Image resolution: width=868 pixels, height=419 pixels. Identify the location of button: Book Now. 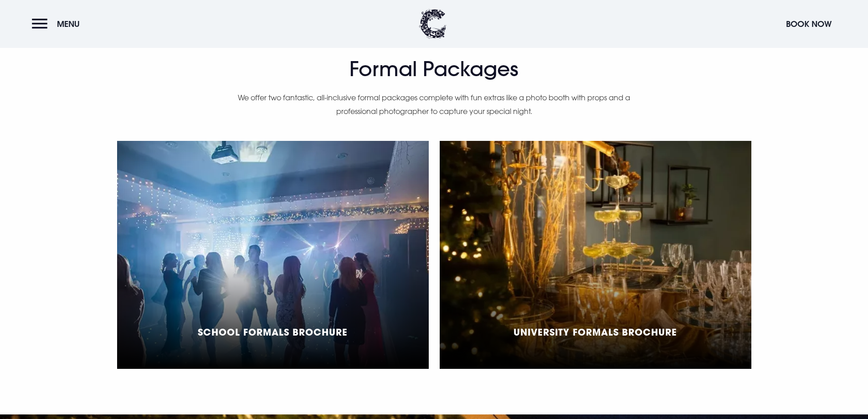
(809, 24).